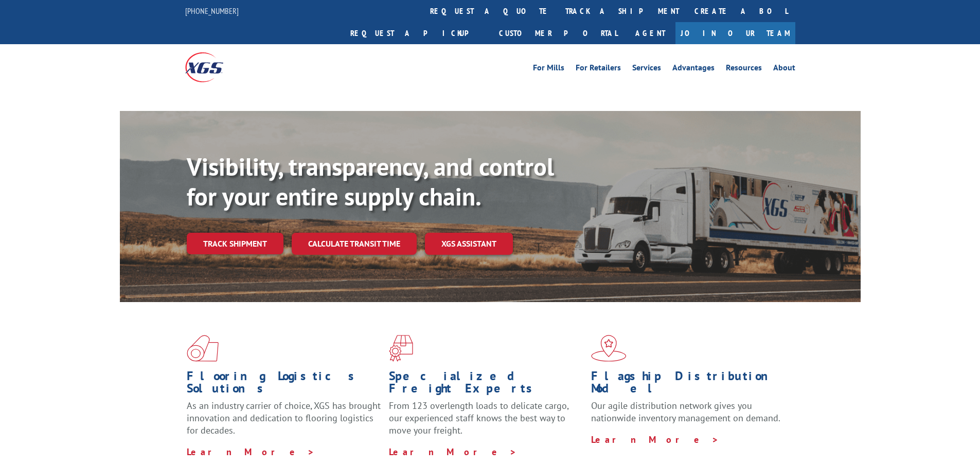 This screenshot has width=980, height=468. I want to click on span: Our agile distribution network gives you nationwide inventory management on demand., so click(686, 412).